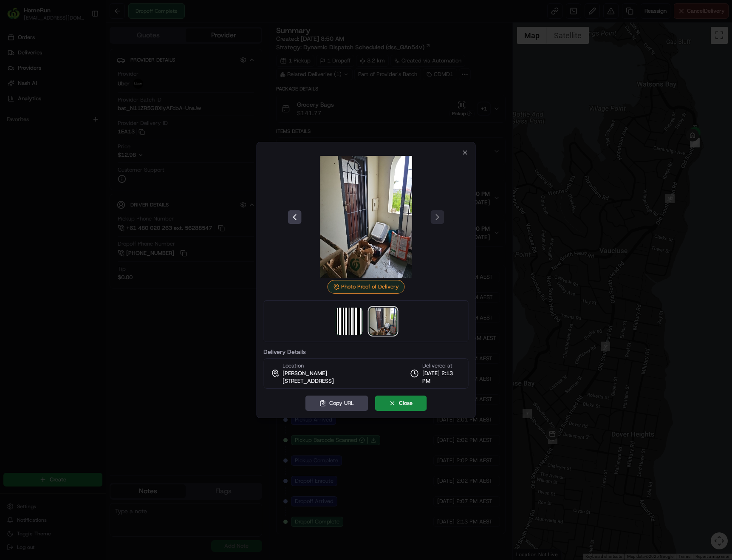 The height and width of the screenshot is (560, 732). What do you see at coordinates (441, 366) in the screenshot?
I see `span: Delivered at` at bounding box center [441, 366].